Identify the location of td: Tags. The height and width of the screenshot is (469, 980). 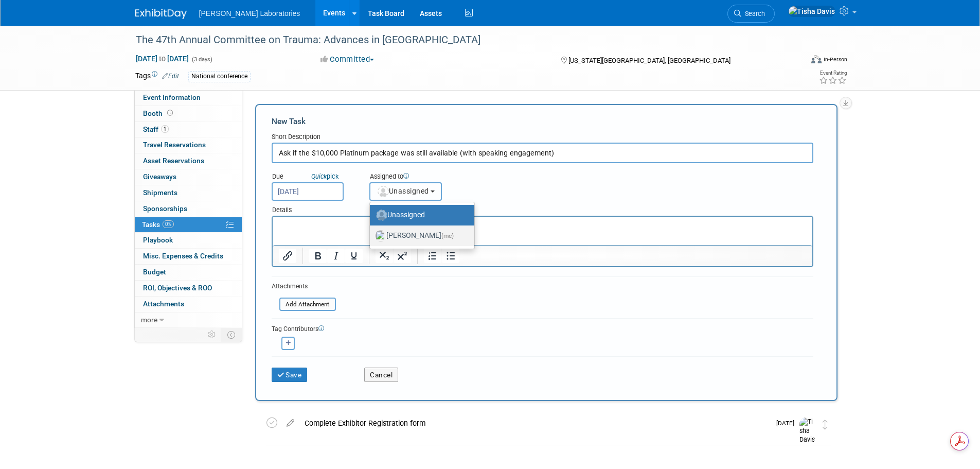
(157, 76).